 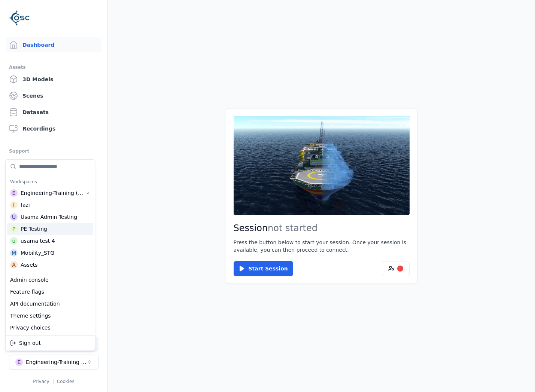 I want to click on div: f, so click(x=14, y=205).